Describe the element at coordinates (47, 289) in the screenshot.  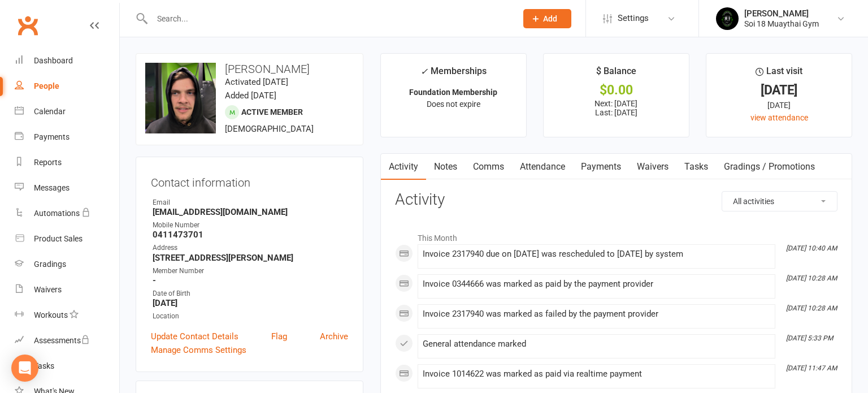
I see `div: Waivers` at that location.